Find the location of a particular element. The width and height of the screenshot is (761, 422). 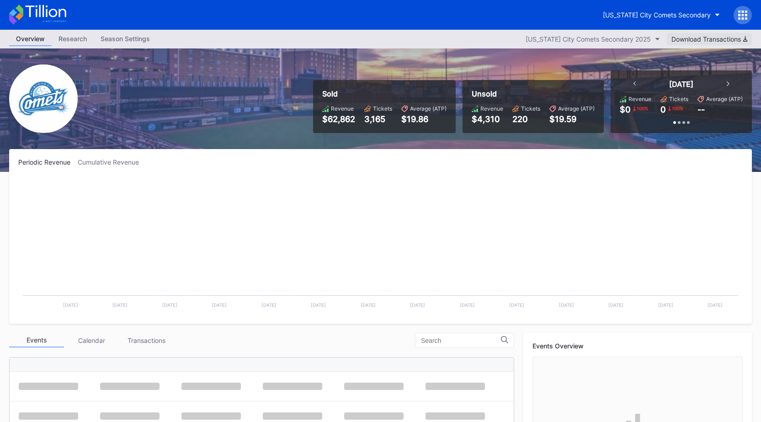

div: Overview is located at coordinates (30, 39).